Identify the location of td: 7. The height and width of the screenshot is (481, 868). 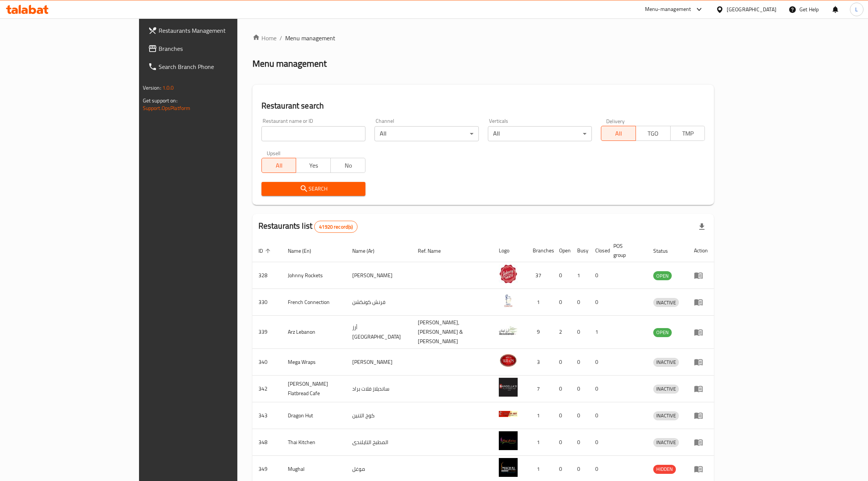
(540, 389).